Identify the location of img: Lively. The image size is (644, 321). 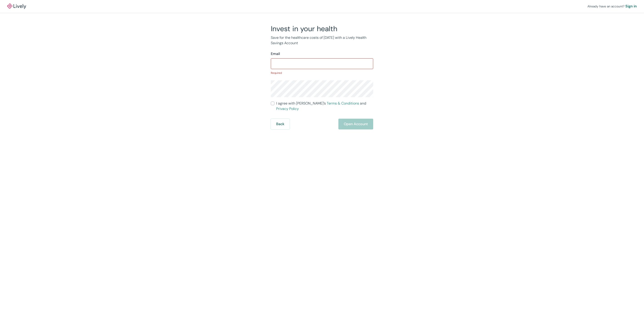
(16, 6).